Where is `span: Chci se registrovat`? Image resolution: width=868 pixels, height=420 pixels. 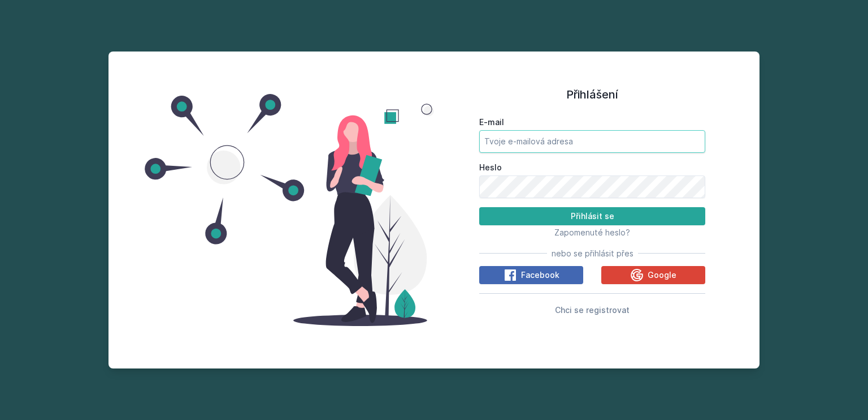 span: Chci se registrovat is located at coordinates (592, 309).